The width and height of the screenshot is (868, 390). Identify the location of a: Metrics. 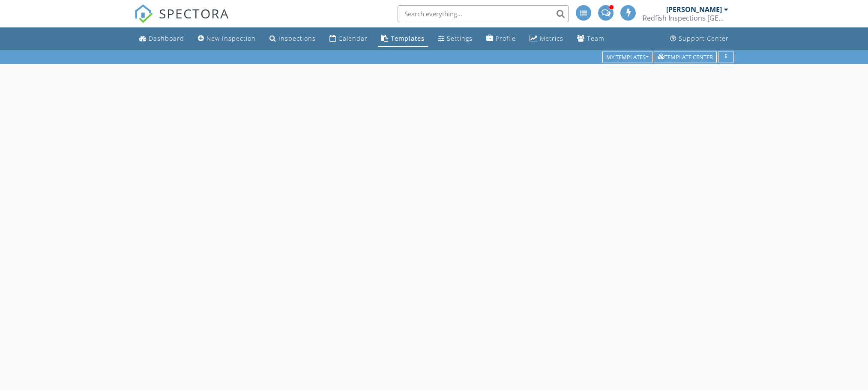
(546, 38).